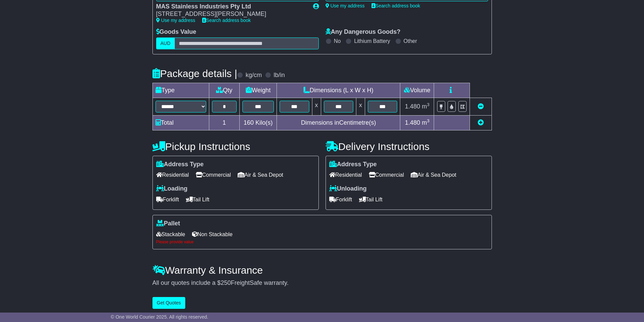 Image resolution: width=644 pixels, height=322 pixels. Describe the element at coordinates (226, 283) in the screenshot. I see `span: 250` at that location.